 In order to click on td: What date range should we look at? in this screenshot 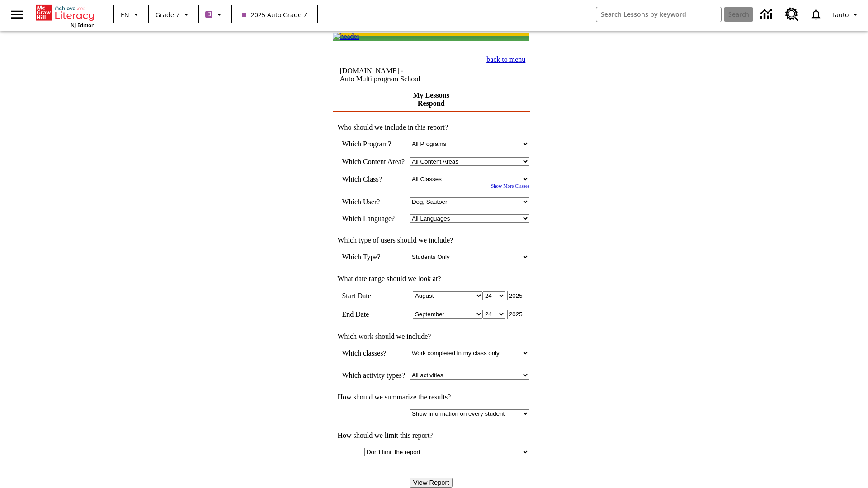, I will do `click(430, 279)`.